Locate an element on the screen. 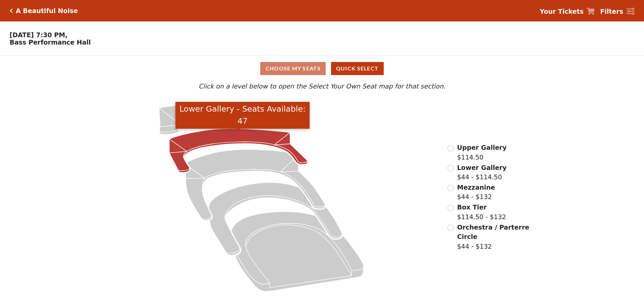  path: Orchestra / Parterre Circle - Seats Available: 14 is located at coordinates (298, 252).